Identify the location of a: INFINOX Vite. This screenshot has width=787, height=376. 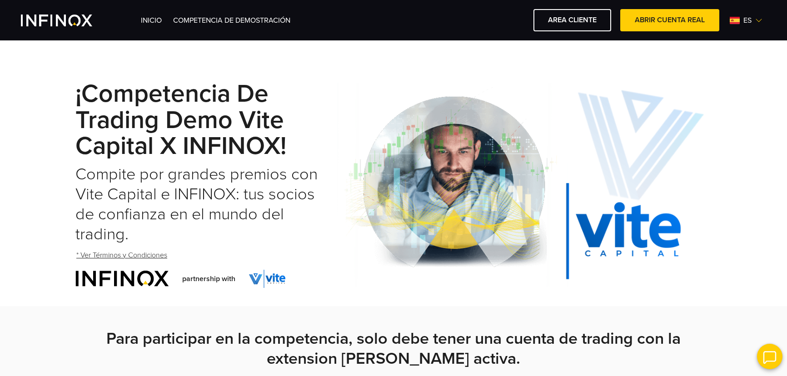
(67, 20).